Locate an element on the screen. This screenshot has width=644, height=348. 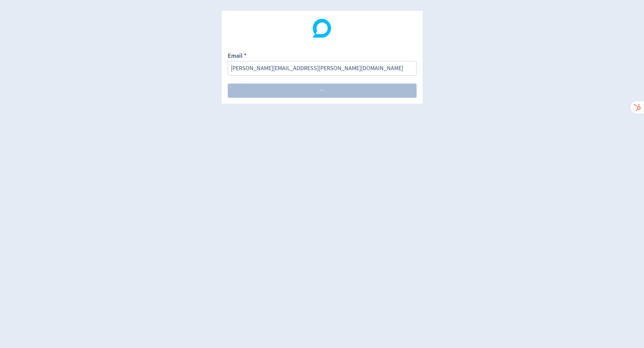
img: Digivizer Logo is located at coordinates (322, 28).